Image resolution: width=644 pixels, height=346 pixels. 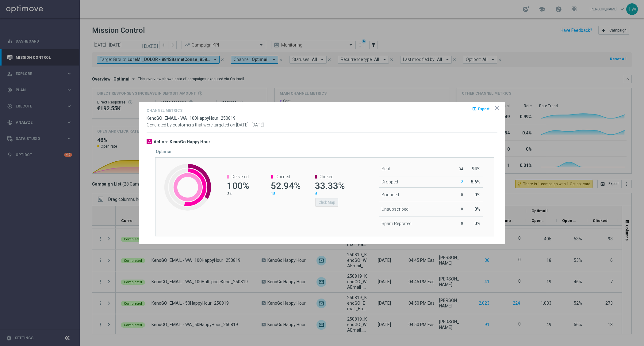 I want to click on span: Opened, so click(x=283, y=177).